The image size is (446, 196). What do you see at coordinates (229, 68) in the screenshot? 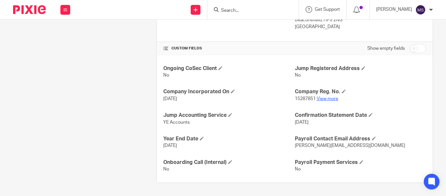
I see `h4: Ongoing CoSec Client` at bounding box center [229, 68].